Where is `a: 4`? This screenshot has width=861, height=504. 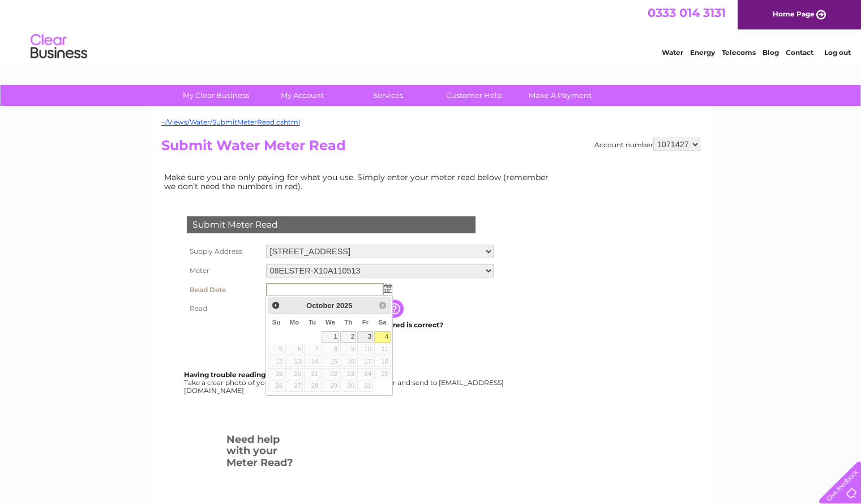
a: 4 is located at coordinates (382, 337).